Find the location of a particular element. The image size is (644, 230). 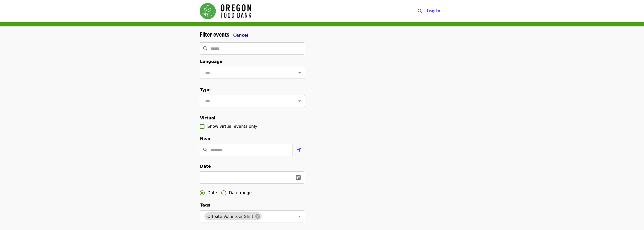

i: location-arrow icon is located at coordinates (299, 150).